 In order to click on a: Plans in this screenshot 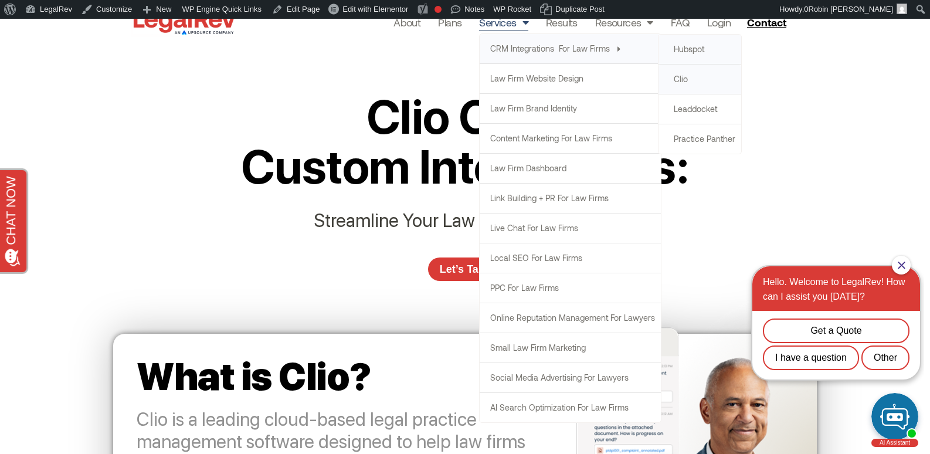, I will do `click(450, 22)`.